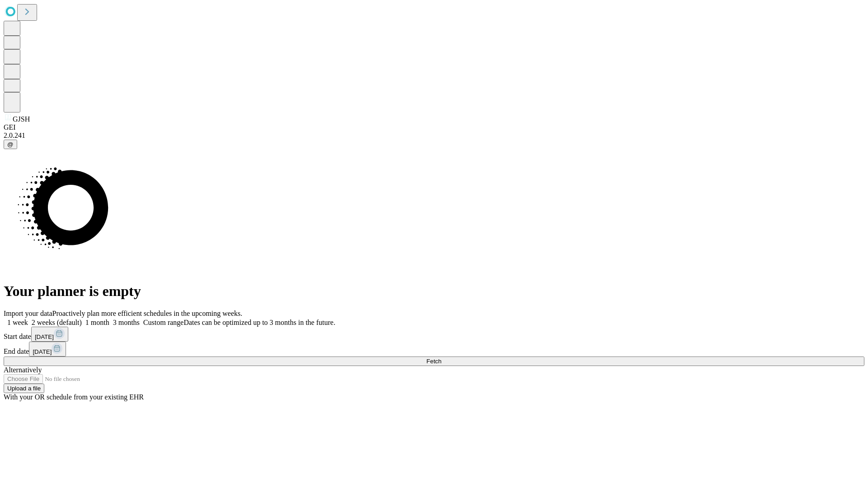  Describe the element at coordinates (28, 313) in the screenshot. I see `span: Import your data` at that location.